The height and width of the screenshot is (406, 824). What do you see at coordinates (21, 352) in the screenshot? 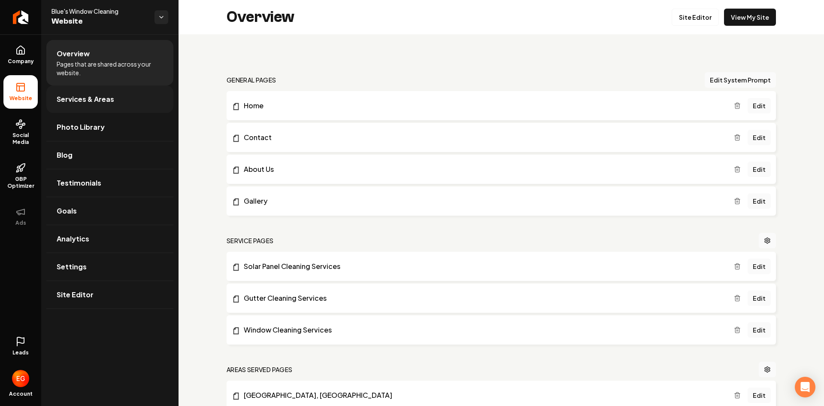
I see `span: Leads` at bounding box center [21, 352].